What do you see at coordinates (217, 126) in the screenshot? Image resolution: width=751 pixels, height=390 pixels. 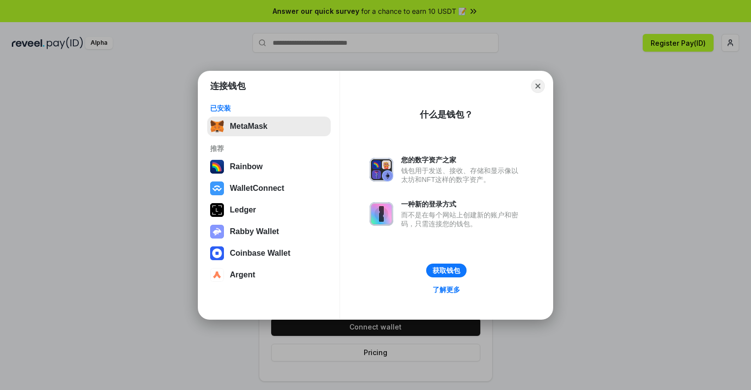 I see `img: svg+xml,%3Csvg%20fill%3D%22none%22%20height%3D%2233%22%20viewBox%3D%220%200%2035%2033%22%20width%...` at bounding box center [217, 126].